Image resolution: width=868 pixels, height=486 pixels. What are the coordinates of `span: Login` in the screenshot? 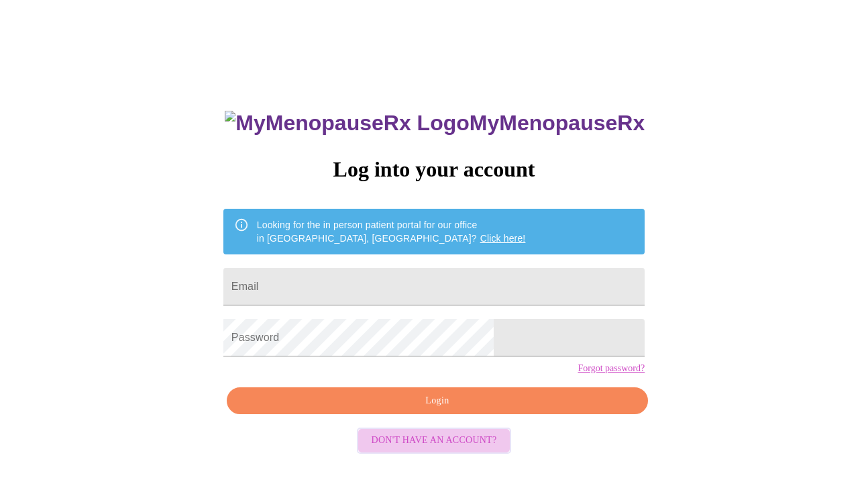 It's located at (437, 401).